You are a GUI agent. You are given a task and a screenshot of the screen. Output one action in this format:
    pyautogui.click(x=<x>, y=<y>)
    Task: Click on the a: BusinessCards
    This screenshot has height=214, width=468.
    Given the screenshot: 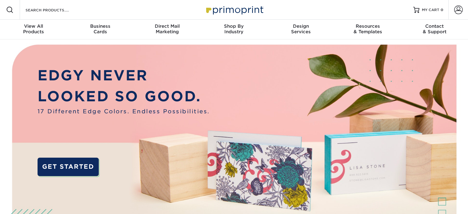 What is the action you would take?
    pyautogui.click(x=100, y=30)
    